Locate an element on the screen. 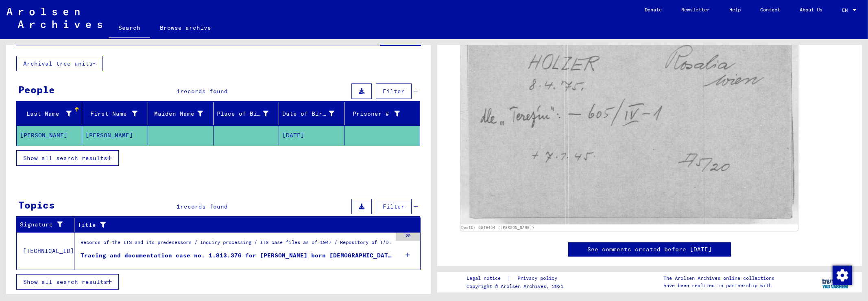  p: The Arolsen Archives online collections is located at coordinates (719, 278).